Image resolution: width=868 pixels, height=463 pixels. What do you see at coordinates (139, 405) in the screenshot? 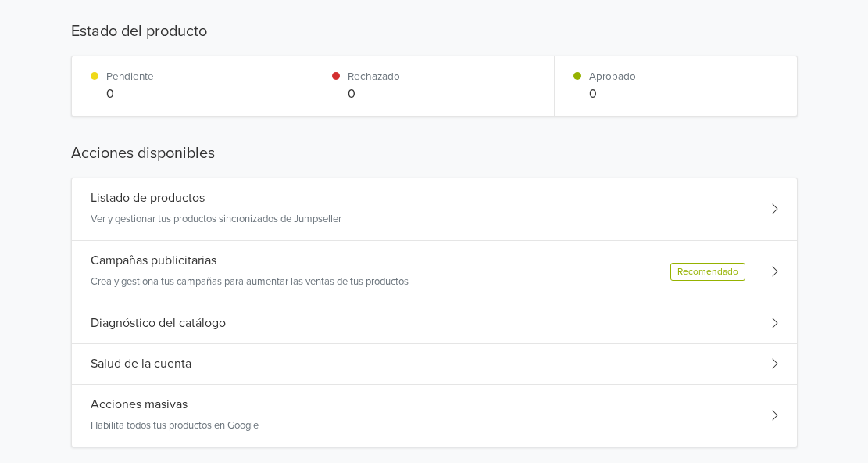
I see `h5: Acciones masivas` at bounding box center [139, 405].